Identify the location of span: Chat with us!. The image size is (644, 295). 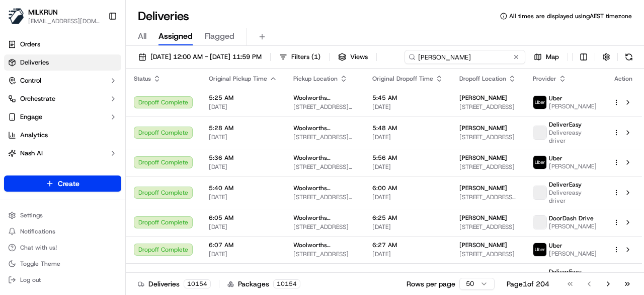
(38, 247).